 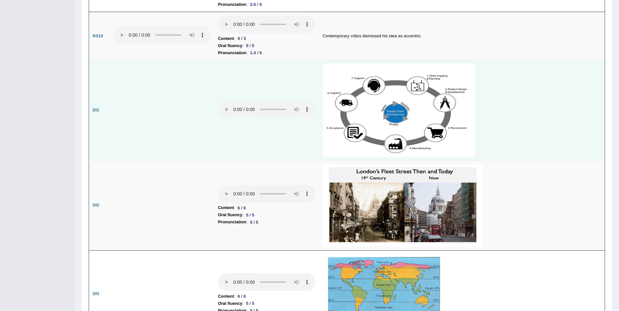 I want to click on div: 2.6 / 5, so click(x=256, y=4).